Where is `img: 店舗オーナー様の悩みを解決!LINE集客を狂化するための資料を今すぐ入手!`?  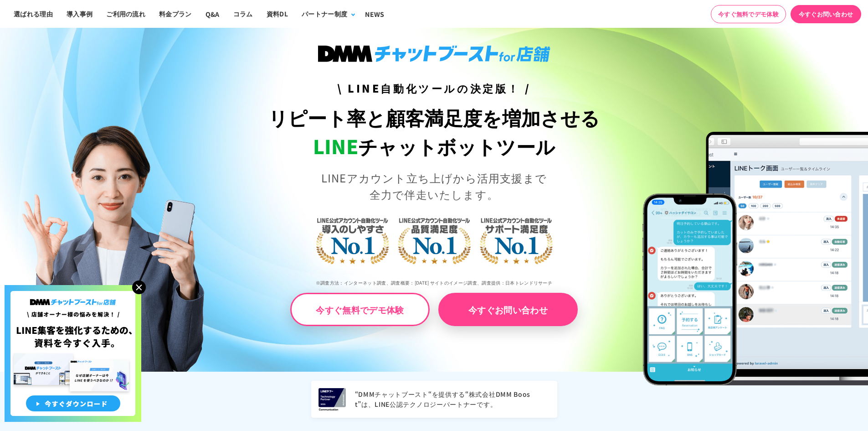 img: 店舗オーナー様の悩みを解決!LINE集客を狂化するための資料を今すぐ入手! is located at coordinates (73, 354).